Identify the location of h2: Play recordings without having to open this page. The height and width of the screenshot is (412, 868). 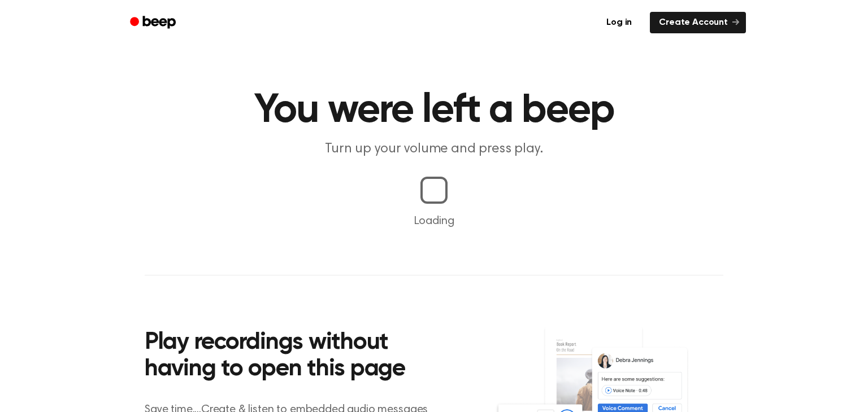
(297, 356).